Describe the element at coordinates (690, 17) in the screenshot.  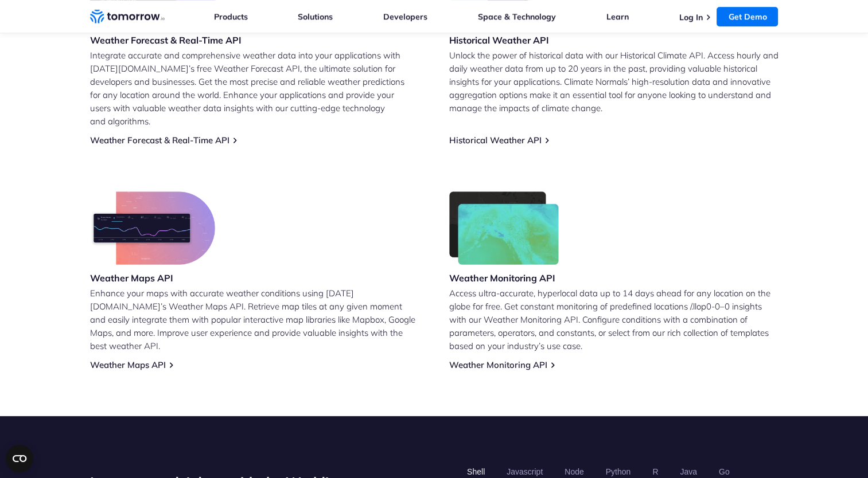
I see `a: Log In` at that location.